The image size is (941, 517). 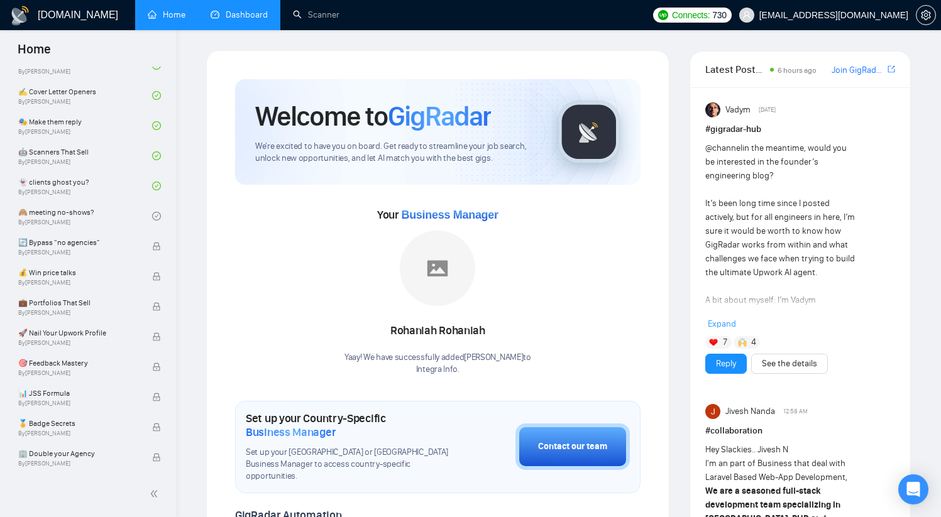 I want to click on a: dashboardDashboard, so click(x=239, y=14).